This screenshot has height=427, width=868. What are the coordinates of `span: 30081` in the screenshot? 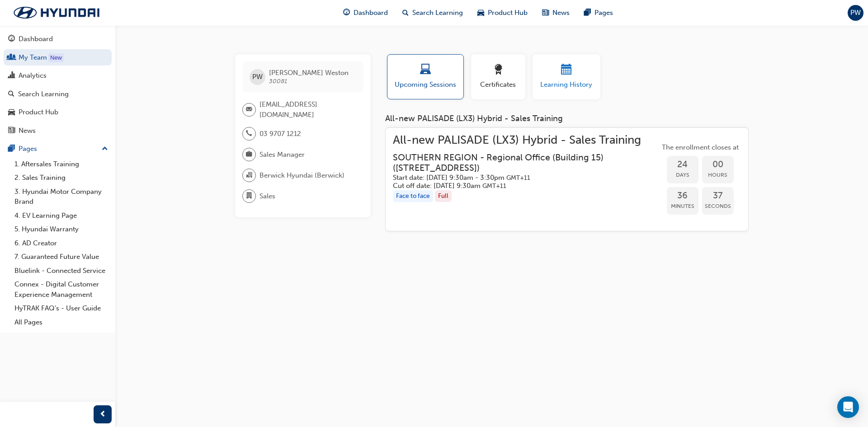 It's located at (278, 81).